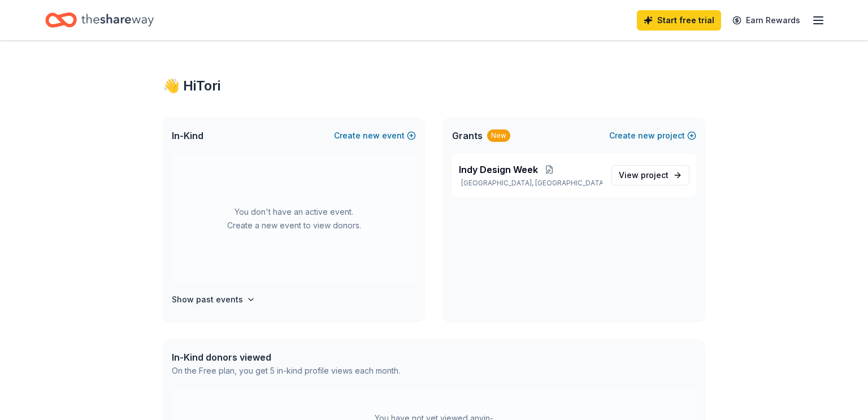 The height and width of the screenshot is (420, 868). Describe the element at coordinates (766, 20) in the screenshot. I see `a: Earn Rewards` at that location.